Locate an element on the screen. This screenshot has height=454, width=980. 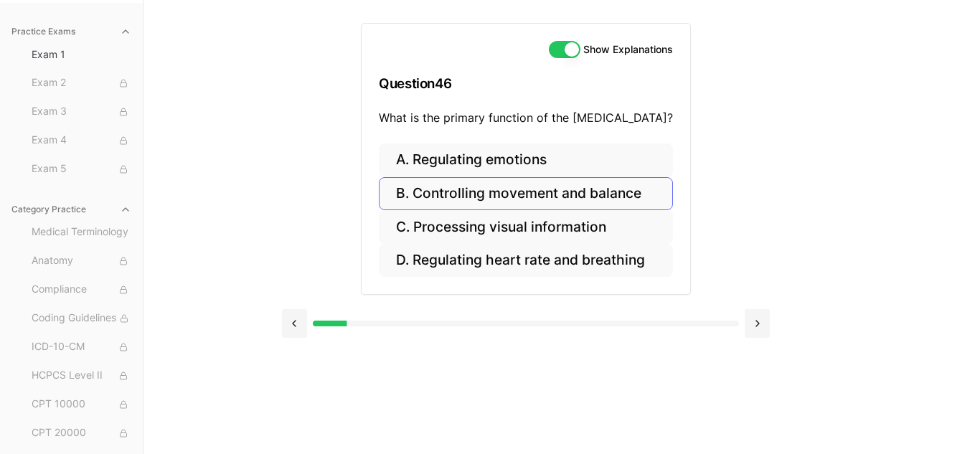
label: Show Explanations is located at coordinates (628, 50).